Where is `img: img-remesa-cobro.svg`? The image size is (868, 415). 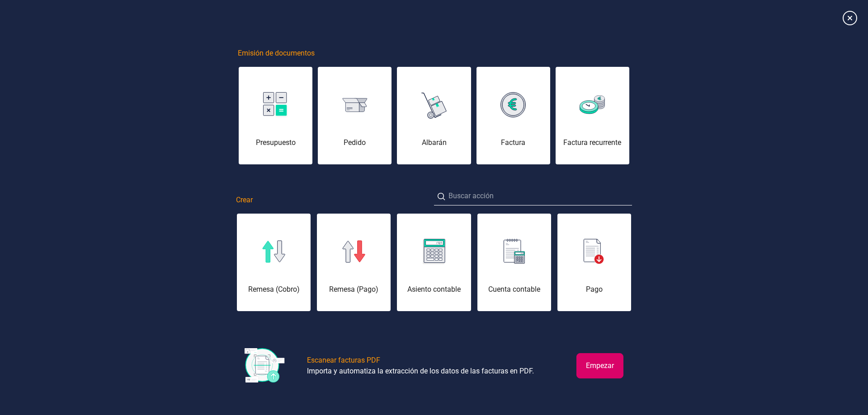
img: img-remesa-cobro.svg is located at coordinates (274, 252).